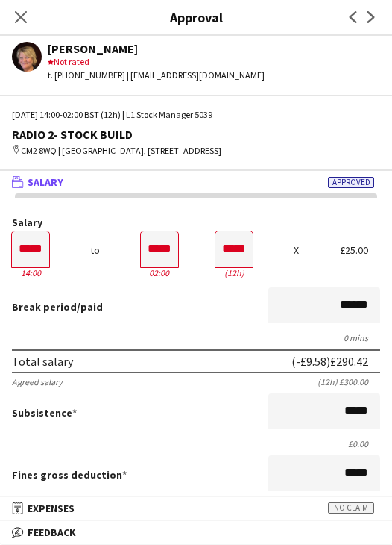 The width and height of the screenshot is (392, 545). I want to click on div: (12h) £300.00, so click(348, 382).